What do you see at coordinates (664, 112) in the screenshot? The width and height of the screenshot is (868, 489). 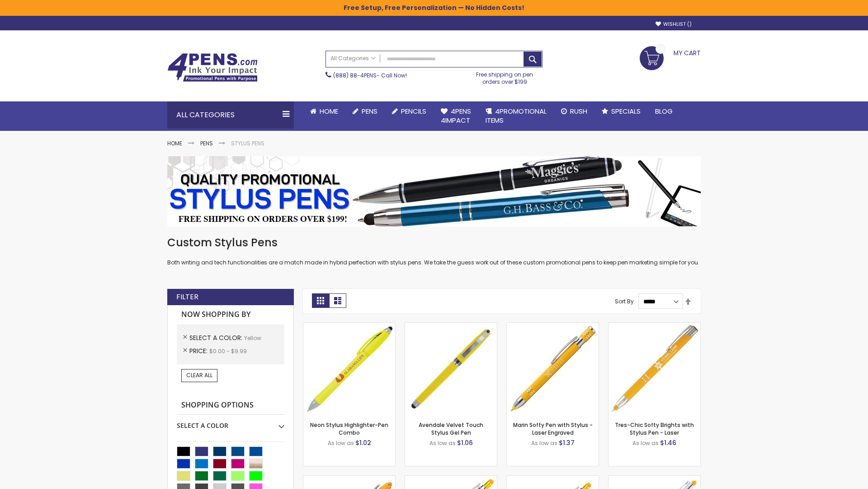 I see `a: Blog` at bounding box center [664, 112].